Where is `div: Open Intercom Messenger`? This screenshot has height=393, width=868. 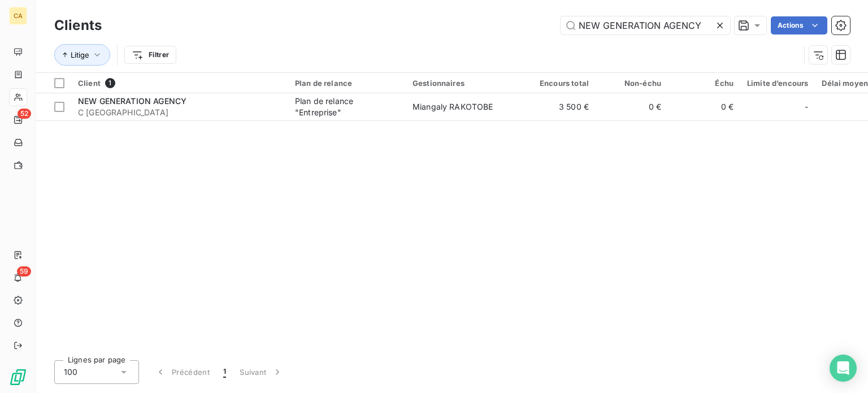 div: Open Intercom Messenger is located at coordinates (843, 368).